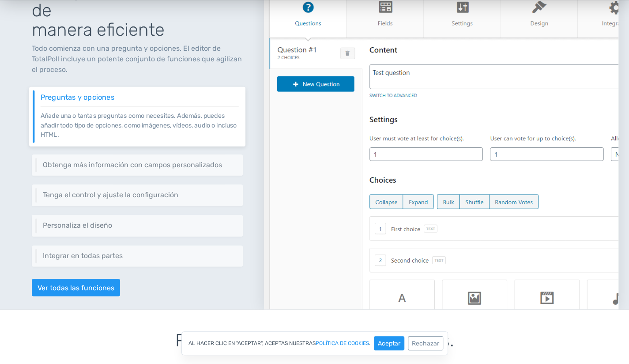 The image size is (629, 364). Describe the element at coordinates (77, 97) in the screenshot. I see `font: Preguntas y opciones` at that location.